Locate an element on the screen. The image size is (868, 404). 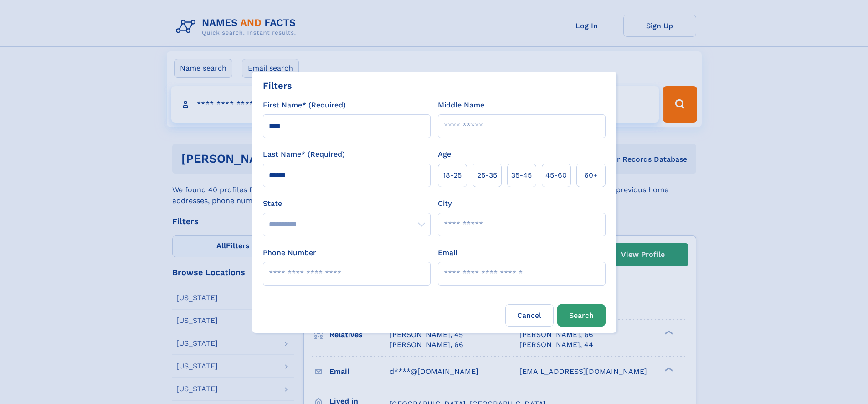
label: First Name* (Required) is located at coordinates (304, 105).